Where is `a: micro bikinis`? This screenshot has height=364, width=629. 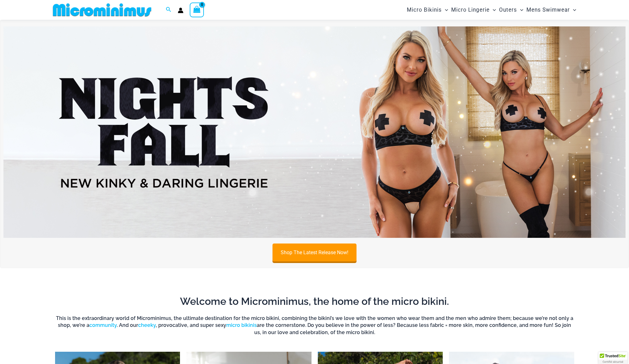
a: micro bikinis is located at coordinates (241, 325).